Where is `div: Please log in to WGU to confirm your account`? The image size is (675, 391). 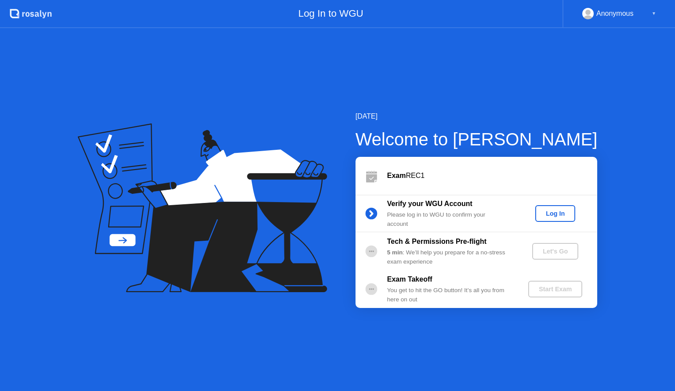 div: Please log in to WGU to confirm your account is located at coordinates (451, 219).